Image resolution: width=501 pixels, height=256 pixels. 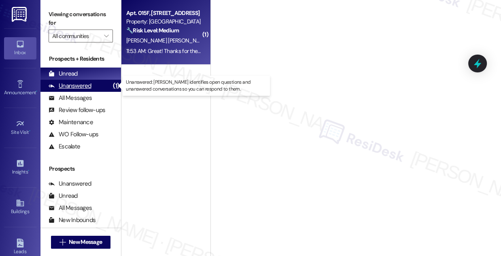 What do you see at coordinates (20, 14) in the screenshot?
I see `img: ResiDesk Logo` at bounding box center [20, 14].